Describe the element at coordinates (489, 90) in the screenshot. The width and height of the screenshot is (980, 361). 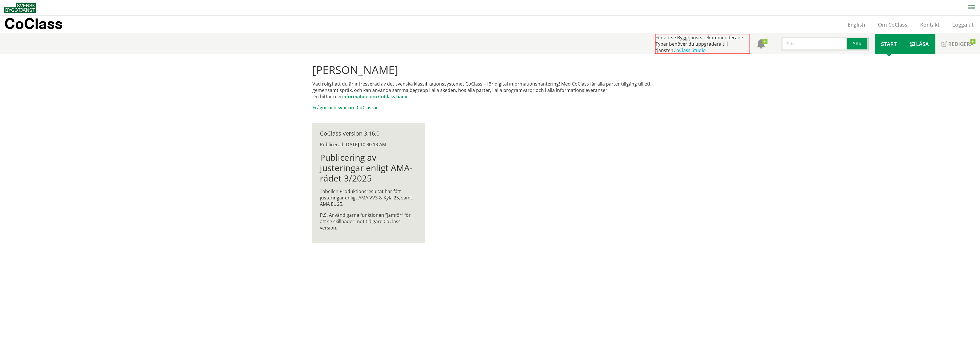
I see `p: Vad roligt att du är intresserad av det svenska klassifikationssystemet CoClass – för digital inf...` at that location.